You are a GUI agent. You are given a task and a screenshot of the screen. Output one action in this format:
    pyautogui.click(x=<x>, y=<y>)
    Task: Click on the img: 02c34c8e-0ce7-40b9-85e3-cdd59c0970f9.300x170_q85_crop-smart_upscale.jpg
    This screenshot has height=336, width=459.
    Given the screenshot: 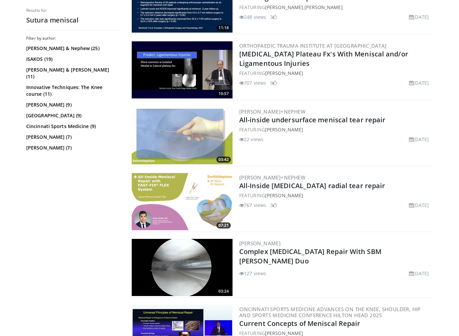 What is the action you would take?
    pyautogui.click(x=182, y=136)
    